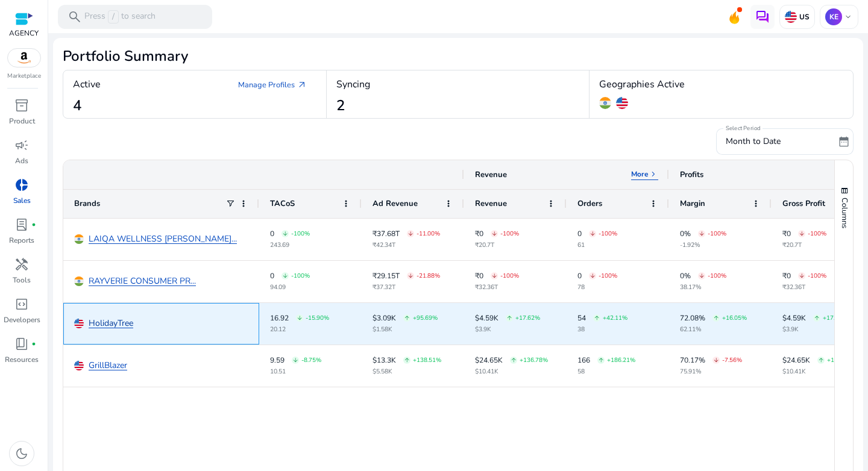 Image resolution: width=868 pixels, height=471 pixels. What do you see at coordinates (21, 161) in the screenshot?
I see `p: Ads` at bounding box center [21, 161].